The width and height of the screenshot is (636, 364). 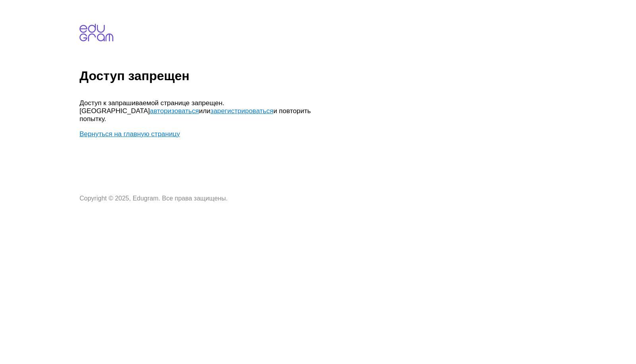 What do you see at coordinates (357, 76) in the screenshot?
I see `h1: Доступ запрещен` at bounding box center [357, 76].